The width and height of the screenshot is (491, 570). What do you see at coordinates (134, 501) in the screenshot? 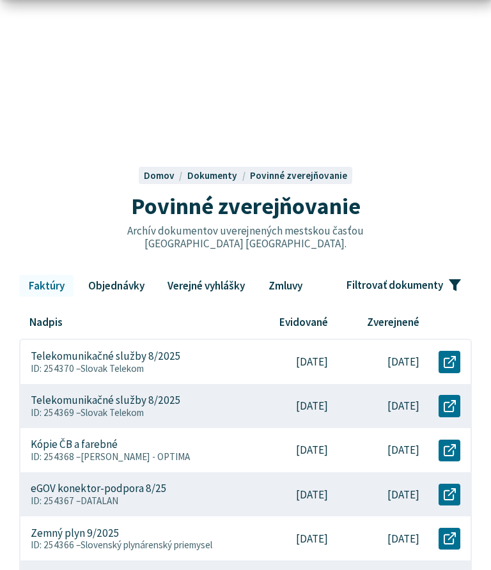
I see `p: ID: 254367 –` at bounding box center [134, 501].